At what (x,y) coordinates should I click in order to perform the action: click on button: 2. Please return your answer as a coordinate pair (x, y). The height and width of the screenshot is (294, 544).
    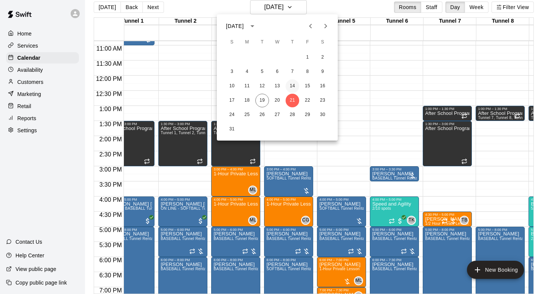
    Looking at the image, I should click on (323, 57).